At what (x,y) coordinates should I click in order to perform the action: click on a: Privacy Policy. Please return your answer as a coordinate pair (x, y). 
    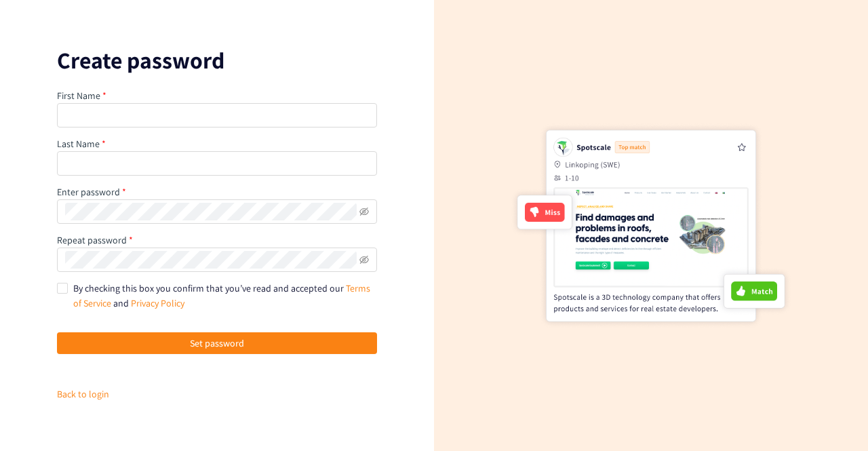
    Looking at the image, I should click on (158, 303).